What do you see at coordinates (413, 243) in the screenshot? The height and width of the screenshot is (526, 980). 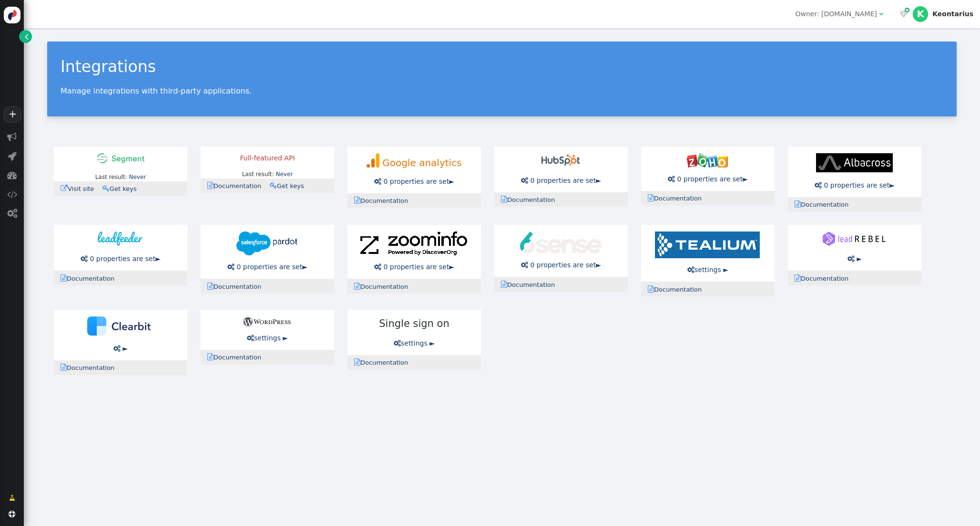 I see `img: zoominfo-224x50.png` at bounding box center [413, 243].